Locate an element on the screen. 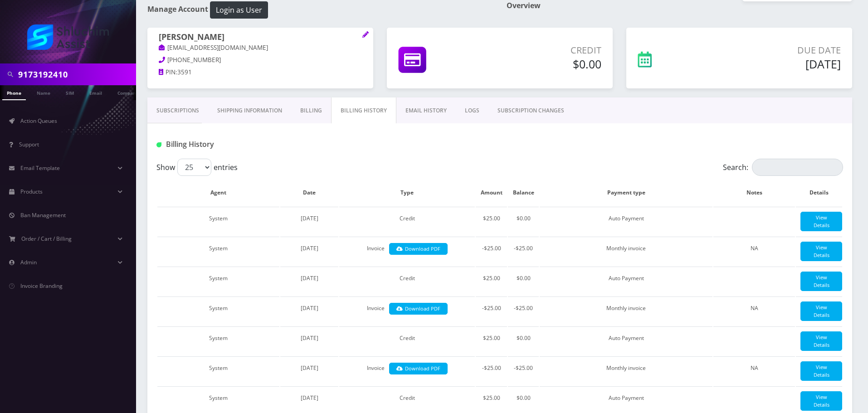 The height and width of the screenshot is (413, 868). a: EMAIL HISTORY is located at coordinates (426, 110).